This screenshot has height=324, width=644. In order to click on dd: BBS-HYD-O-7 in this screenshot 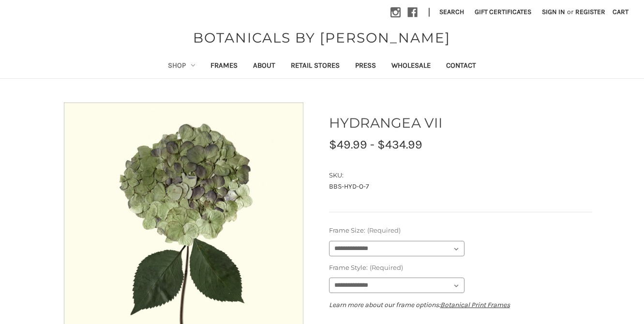, I will do `click(460, 186)`.